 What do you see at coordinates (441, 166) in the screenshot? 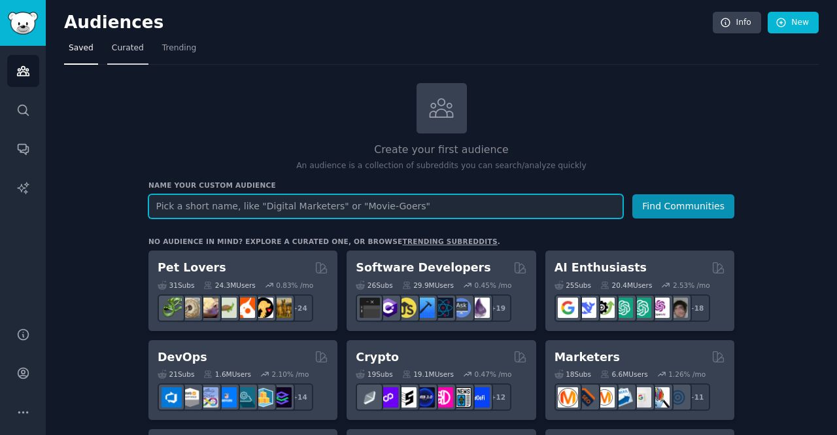
I see `p: An audience is a collection of subreddits you can search/analyze quickly` at bounding box center [441, 166].